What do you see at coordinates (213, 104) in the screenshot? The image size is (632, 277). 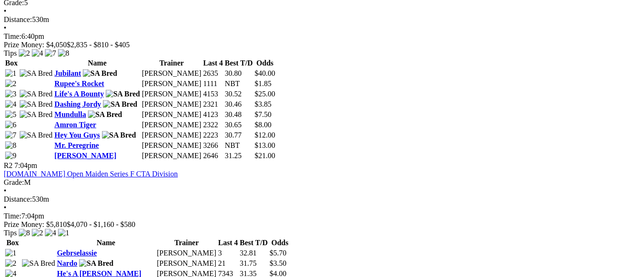 I see `td: 2321` at bounding box center [213, 104].